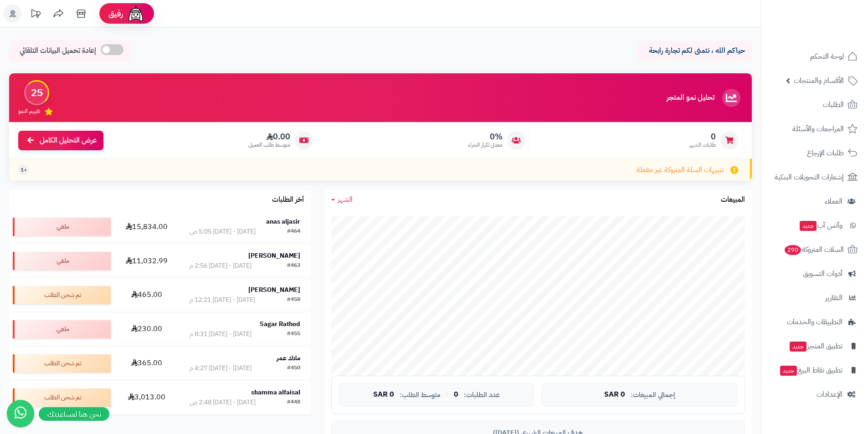 This screenshot has height=434, width=868. Describe the element at coordinates (815, 394) in the screenshot. I see `a: الإعدادات` at that location.